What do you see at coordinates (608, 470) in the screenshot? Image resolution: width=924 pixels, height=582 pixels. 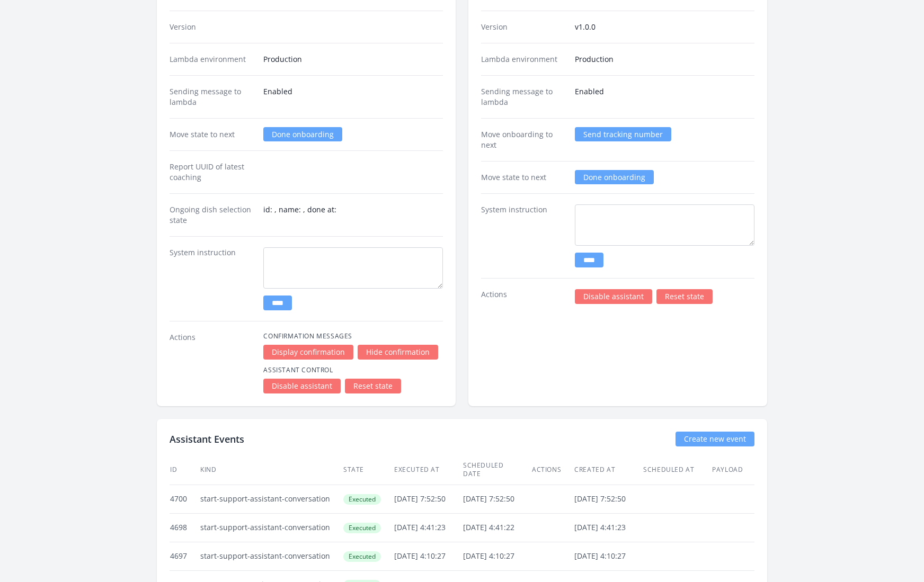 I see `th: Created at` at bounding box center [608, 470].